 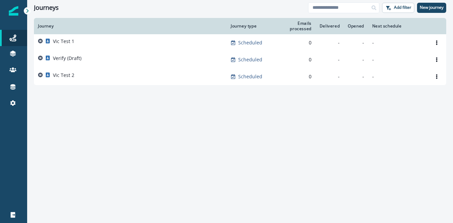 What do you see at coordinates (46, 8) in the screenshot?
I see `h1: Journeys` at bounding box center [46, 8].